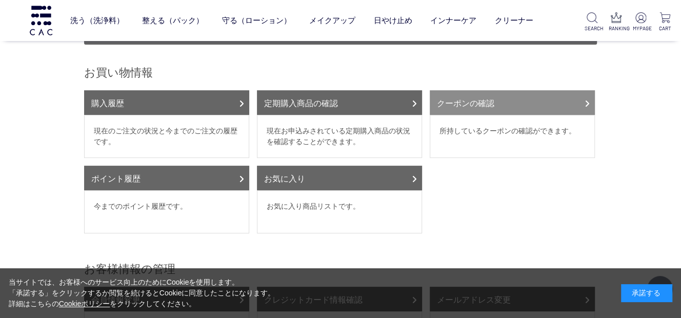  I want to click on a: 洗う（洗浄料）, so click(97, 21).